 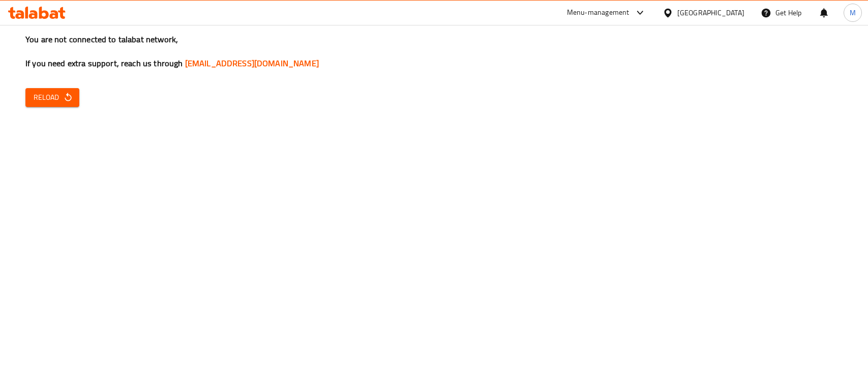 What do you see at coordinates (53, 97) in the screenshot?
I see `button: Reload` at bounding box center [53, 97].